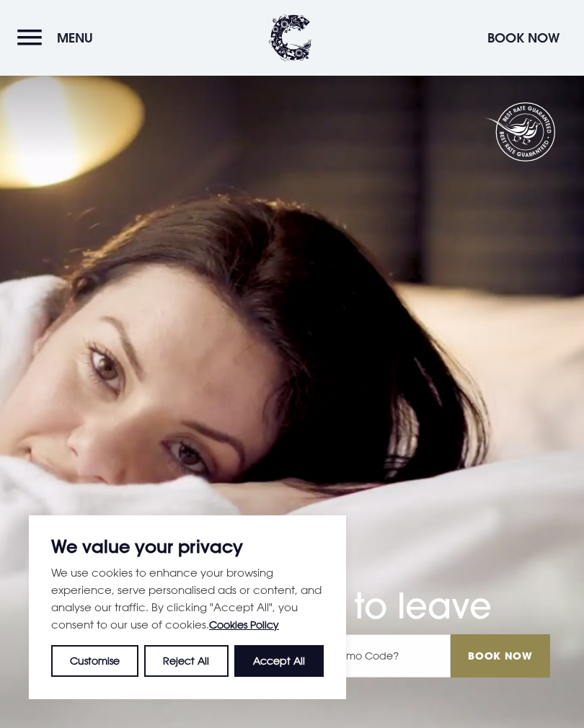  Describe the element at coordinates (243, 624) in the screenshot. I see `a: Cookies Policy` at that location.